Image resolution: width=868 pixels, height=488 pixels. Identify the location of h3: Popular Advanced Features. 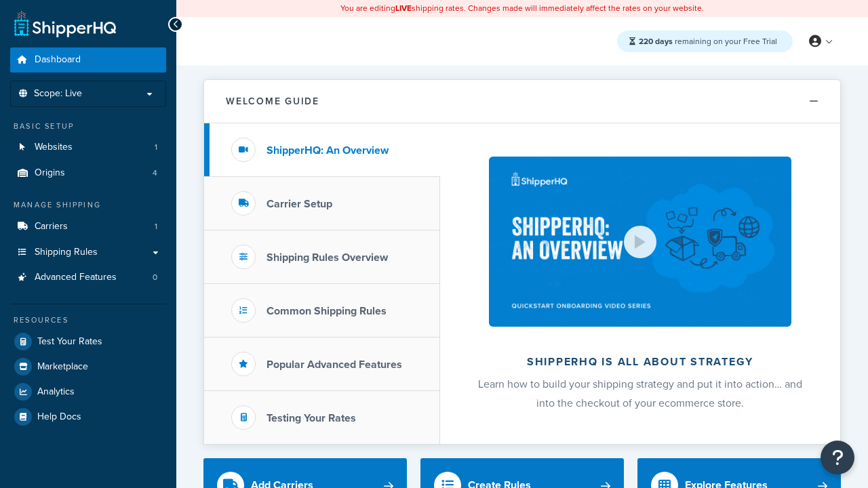
(335, 365).